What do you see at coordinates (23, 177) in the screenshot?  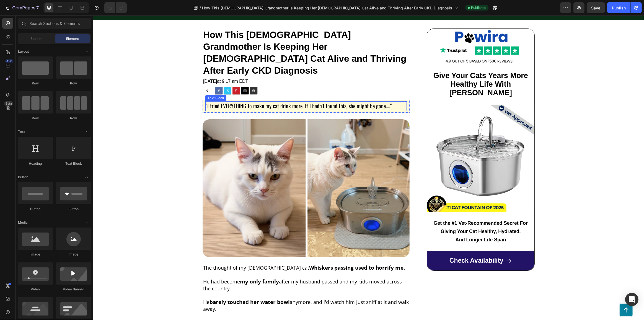 I see `span: Button` at bounding box center [23, 177].